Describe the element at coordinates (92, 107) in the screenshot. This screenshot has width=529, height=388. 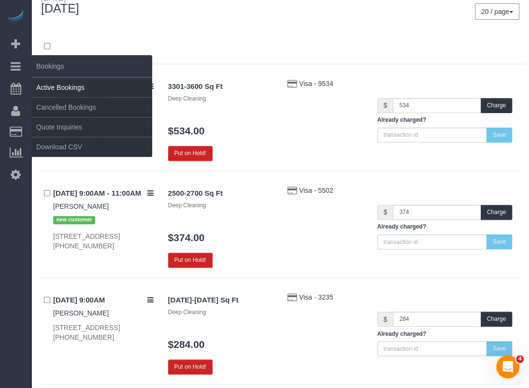
I see `a: Cancelled Bookings` at that location.